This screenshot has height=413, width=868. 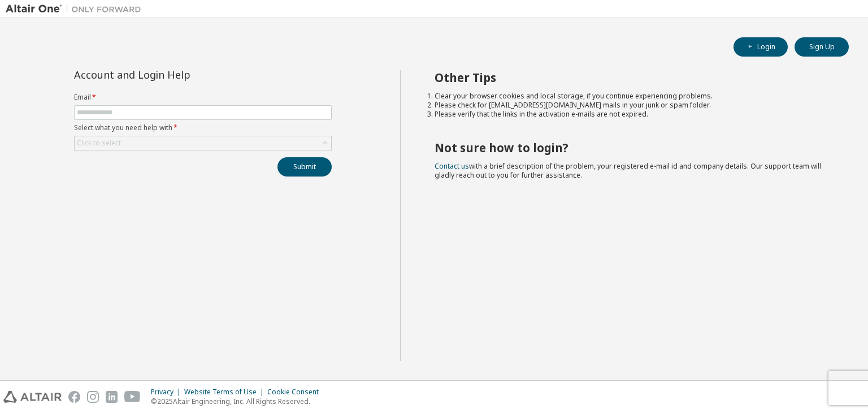 I want to click on img: Altair One, so click(x=76, y=9).